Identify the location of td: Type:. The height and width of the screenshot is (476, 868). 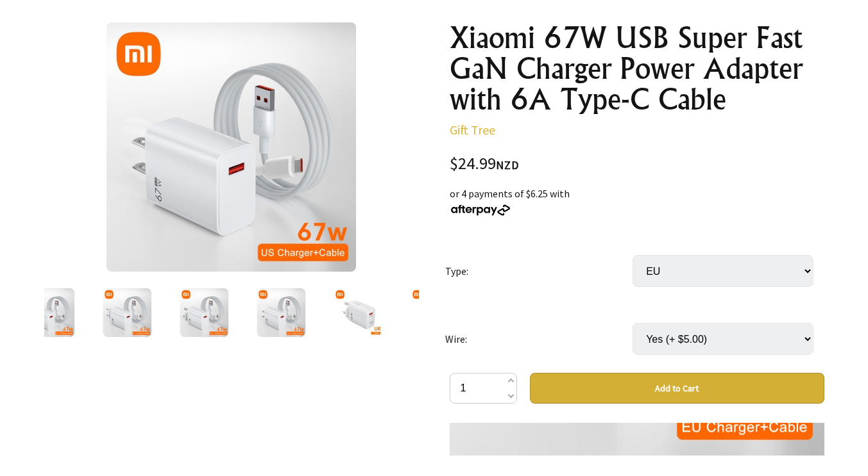
(539, 271).